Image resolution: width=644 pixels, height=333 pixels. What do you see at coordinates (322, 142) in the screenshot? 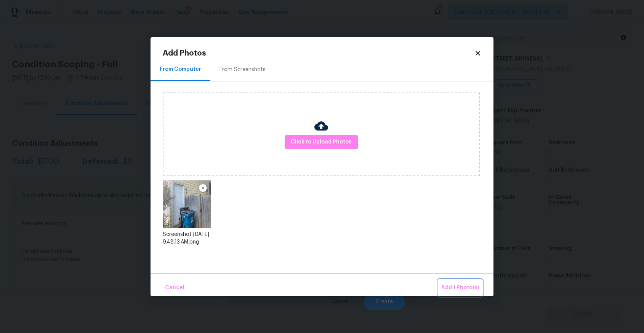
I see `span: Click to Upload Photos` at bounding box center [322, 142].